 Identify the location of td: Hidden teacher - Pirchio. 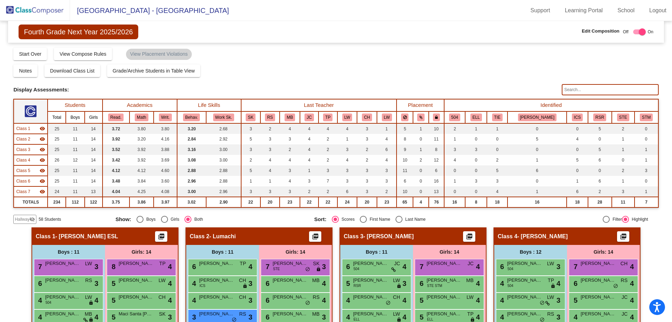
(30, 171).